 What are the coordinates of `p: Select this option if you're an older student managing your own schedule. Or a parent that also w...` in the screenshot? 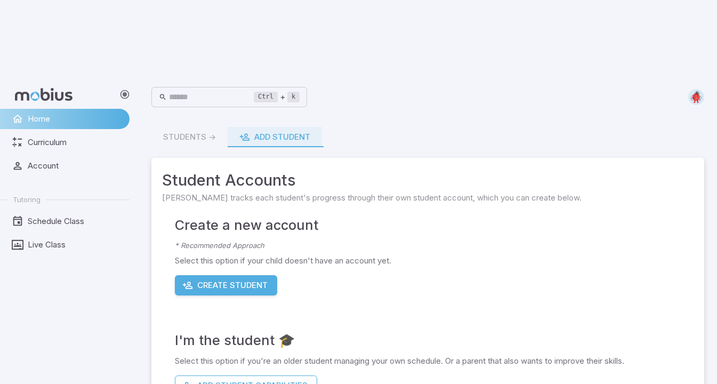 It's located at (434, 361).